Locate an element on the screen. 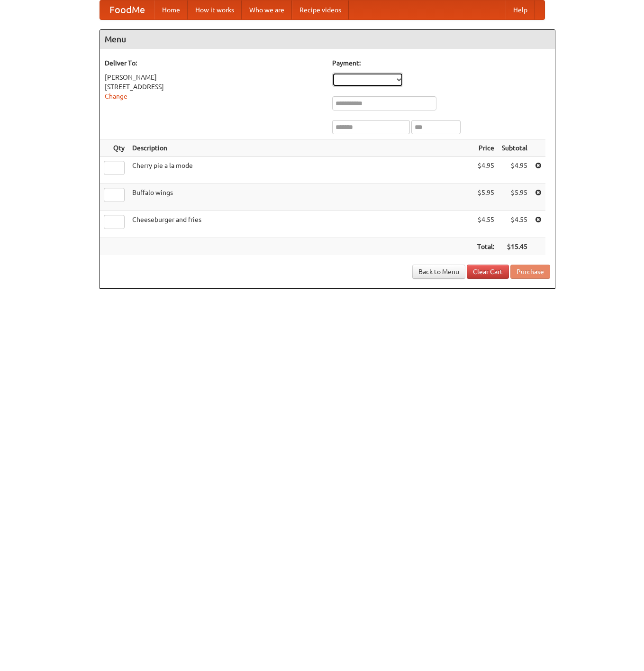 Image resolution: width=644 pixels, height=671 pixels. td: Buffalo wings is located at coordinates (301, 197).